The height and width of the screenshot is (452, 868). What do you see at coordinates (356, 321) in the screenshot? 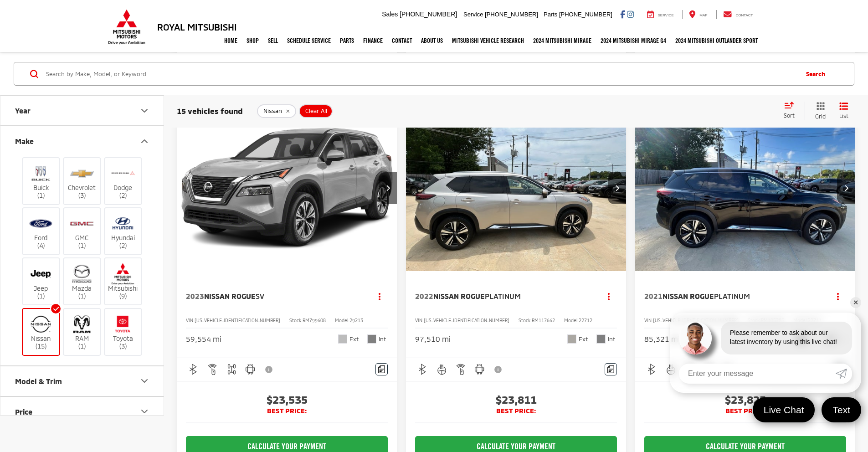
I see `span: 29213` at bounding box center [356, 321].